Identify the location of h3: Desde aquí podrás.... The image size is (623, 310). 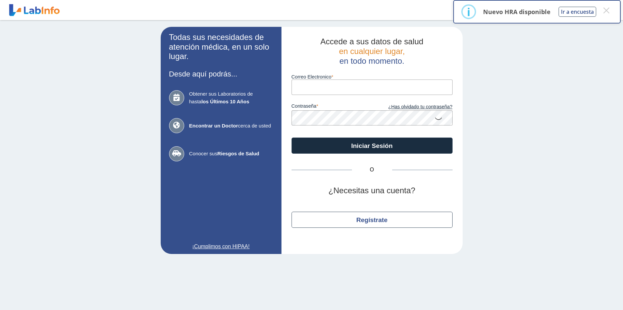
(221, 74).